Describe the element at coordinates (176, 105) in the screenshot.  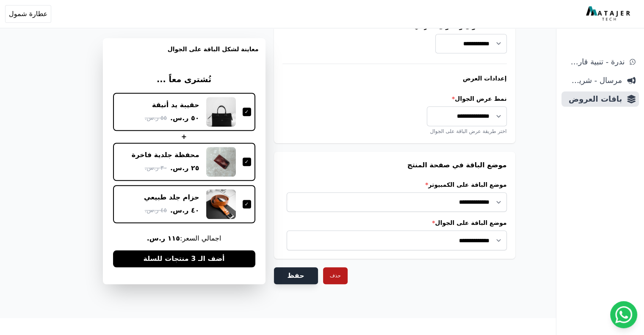
I see `div: حقيبة يد أنيقة` at that location.